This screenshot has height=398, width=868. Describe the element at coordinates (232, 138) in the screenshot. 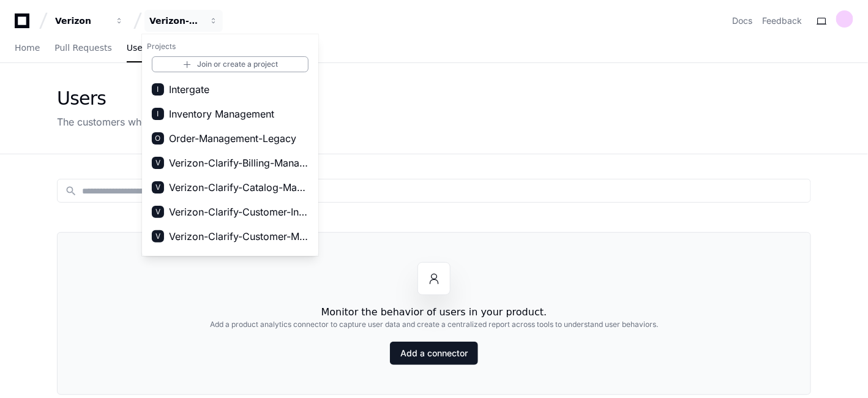

I see `span: Order-Management-Legacy` at that location.